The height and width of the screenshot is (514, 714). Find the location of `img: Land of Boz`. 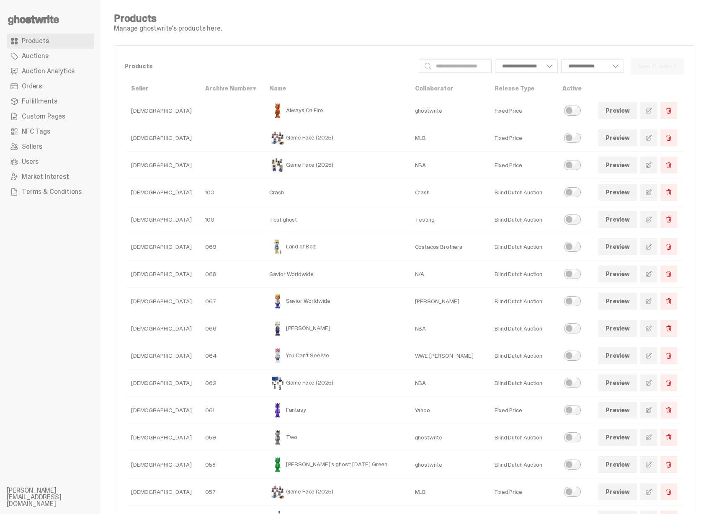

img: Land of Boz is located at coordinates (278, 247).